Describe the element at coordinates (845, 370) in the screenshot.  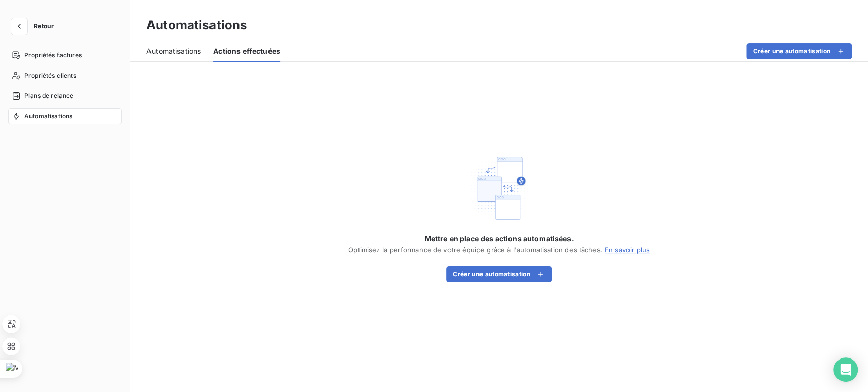
I see `div: Open Intercom Messenger` at that location.